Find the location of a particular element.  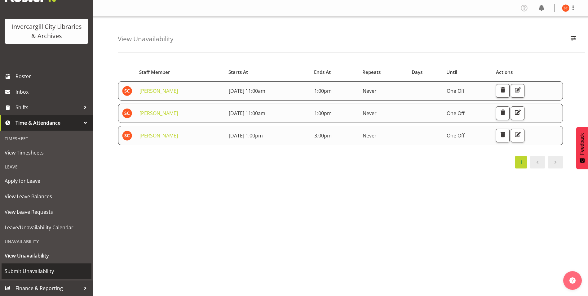

span: Shifts is located at coordinates (48, 107).